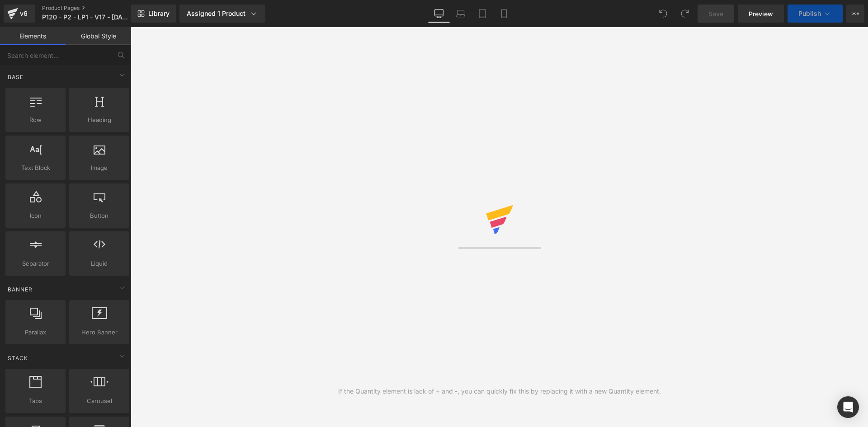 The image size is (868, 427). Describe the element at coordinates (499, 391) in the screenshot. I see `div: If the Quantity element is lack of + and -, you can quickly fix this by replacing it with a new Q...` at that location.